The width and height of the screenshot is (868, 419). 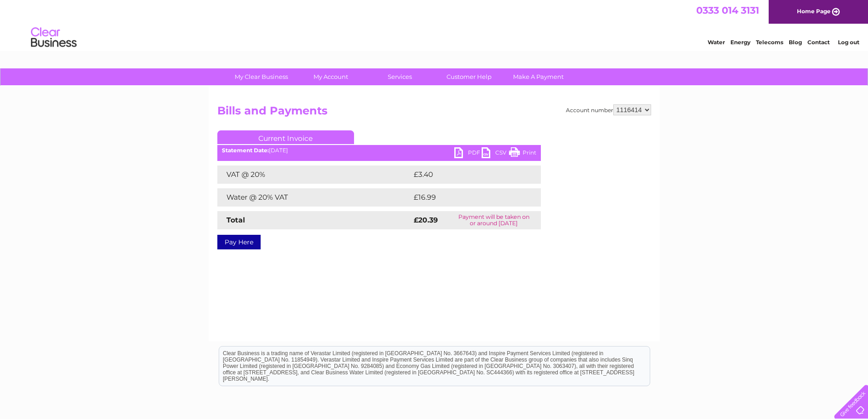 What do you see at coordinates (466, 174) in the screenshot?
I see `td: £3.40` at bounding box center [466, 174].